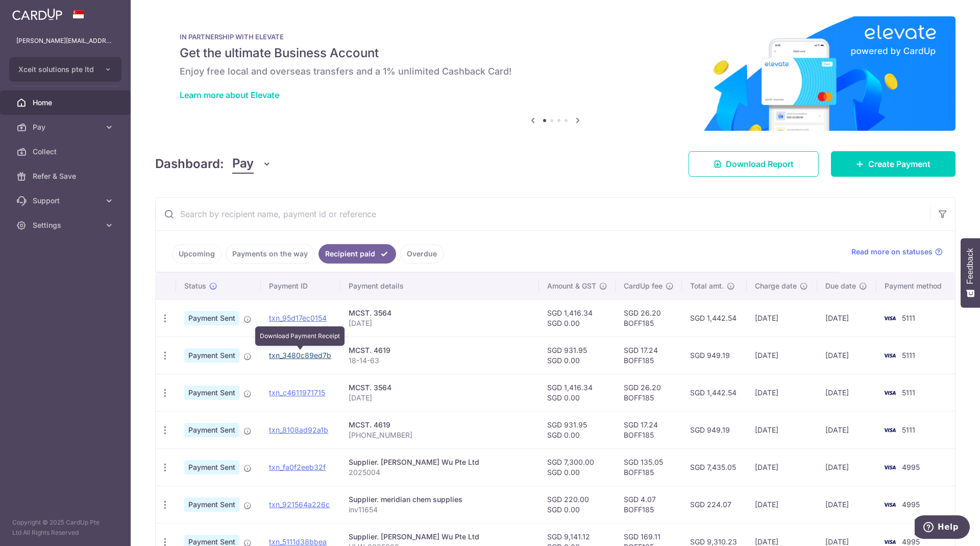 This screenshot has width=980, height=546. I want to click on span: Read more on statuses, so click(891, 252).